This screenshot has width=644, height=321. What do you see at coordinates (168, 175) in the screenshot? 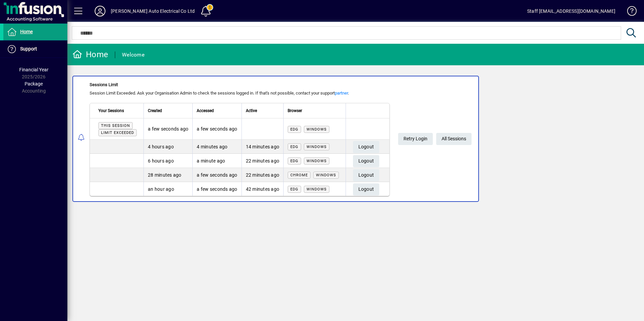
I see `td: 28 minutes ago` at bounding box center [168, 175].